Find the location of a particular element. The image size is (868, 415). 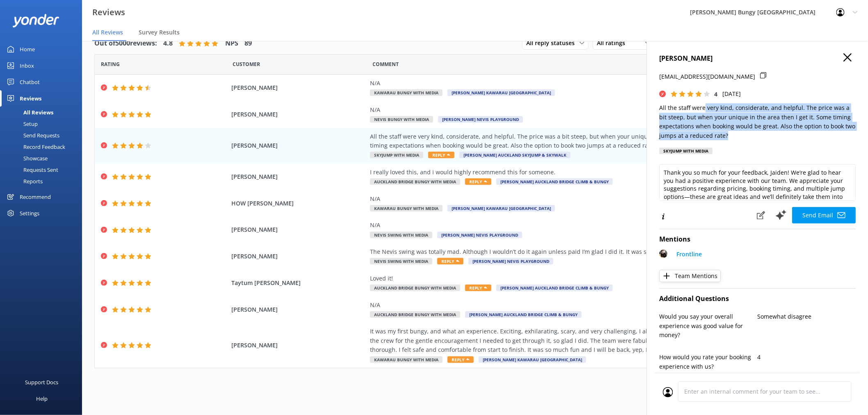

span: 4 is located at coordinates (716, 94).